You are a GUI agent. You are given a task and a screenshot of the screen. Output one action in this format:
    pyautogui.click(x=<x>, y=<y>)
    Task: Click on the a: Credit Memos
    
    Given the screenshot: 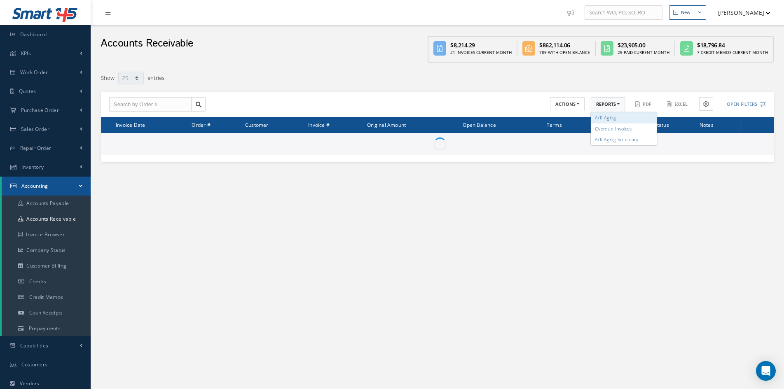 What is the action you would take?
    pyautogui.click(x=46, y=297)
    